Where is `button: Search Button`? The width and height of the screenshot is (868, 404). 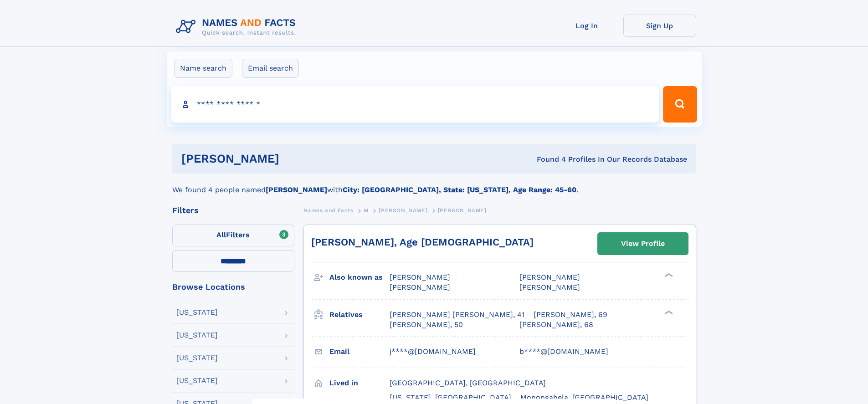 button: Search Button is located at coordinates (680, 104).